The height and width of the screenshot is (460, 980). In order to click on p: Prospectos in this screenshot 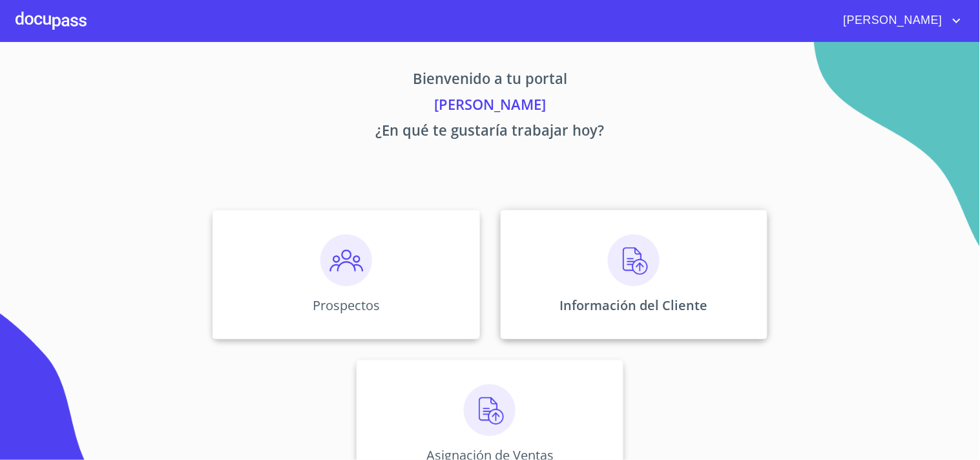, I will do `click(346, 305)`.